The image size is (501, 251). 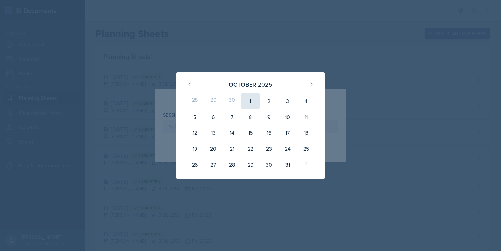 What do you see at coordinates (232, 149) in the screenshot?
I see `div: 21` at bounding box center [232, 149].